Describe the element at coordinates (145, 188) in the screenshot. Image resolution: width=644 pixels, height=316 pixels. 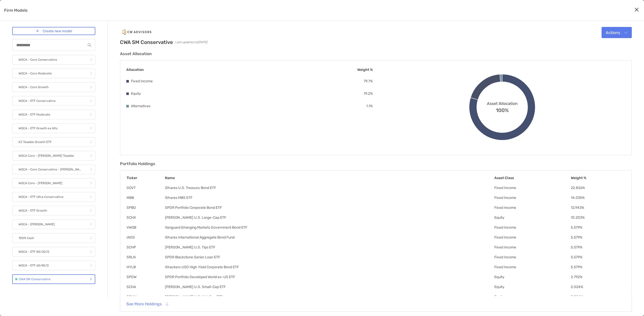
I see `td: GOVT` at that location.